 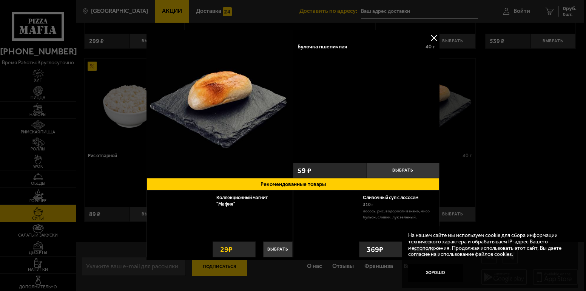 What do you see at coordinates (394, 197) in the screenshot?
I see `a: Сливочный суп с лососем` at bounding box center [394, 197].